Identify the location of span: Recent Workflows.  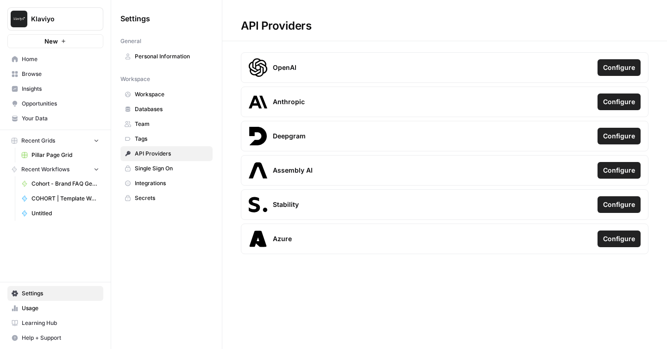
(45, 170).